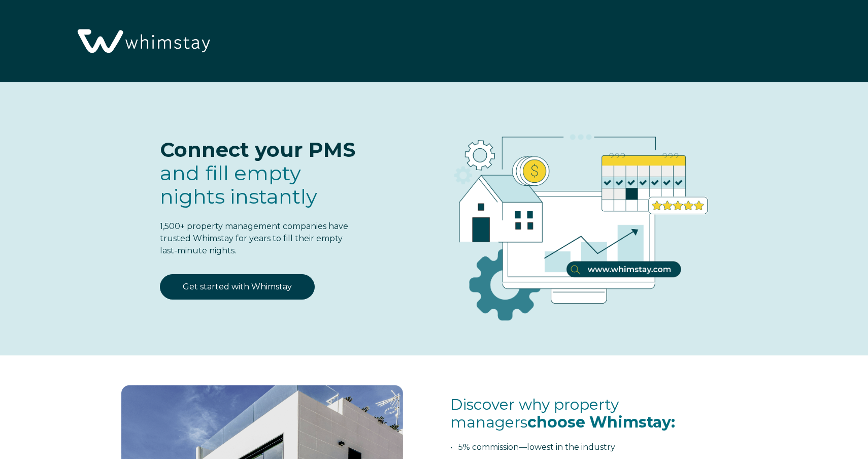 This screenshot has width=868, height=459. Describe the element at coordinates (237, 287) in the screenshot. I see `a: Get started with Whimstay` at that location.